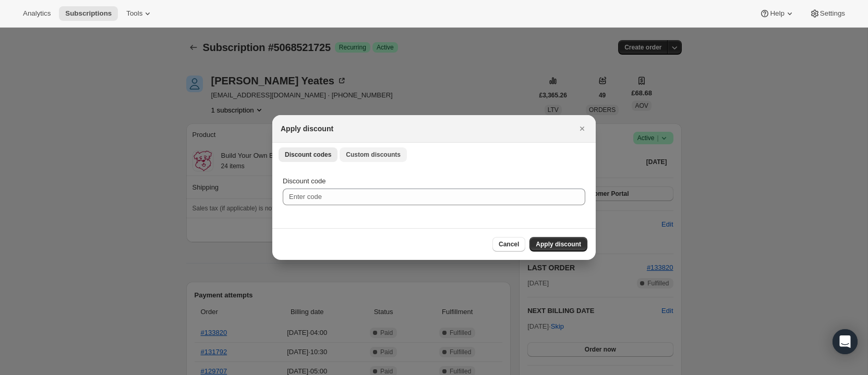 The width and height of the screenshot is (868, 375). What do you see at coordinates (134, 13) in the screenshot?
I see `span: Tools` at bounding box center [134, 13].